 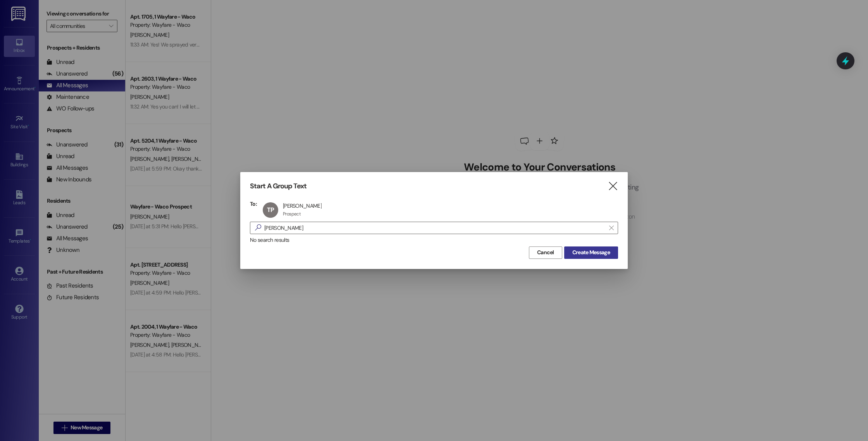 I want to click on span: Create Message, so click(x=591, y=252).